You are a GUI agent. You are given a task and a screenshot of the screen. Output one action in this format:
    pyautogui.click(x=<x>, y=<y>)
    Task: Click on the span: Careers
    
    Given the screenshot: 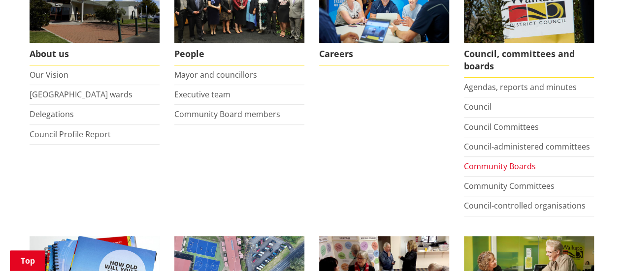 What is the action you would take?
    pyautogui.click(x=384, y=54)
    